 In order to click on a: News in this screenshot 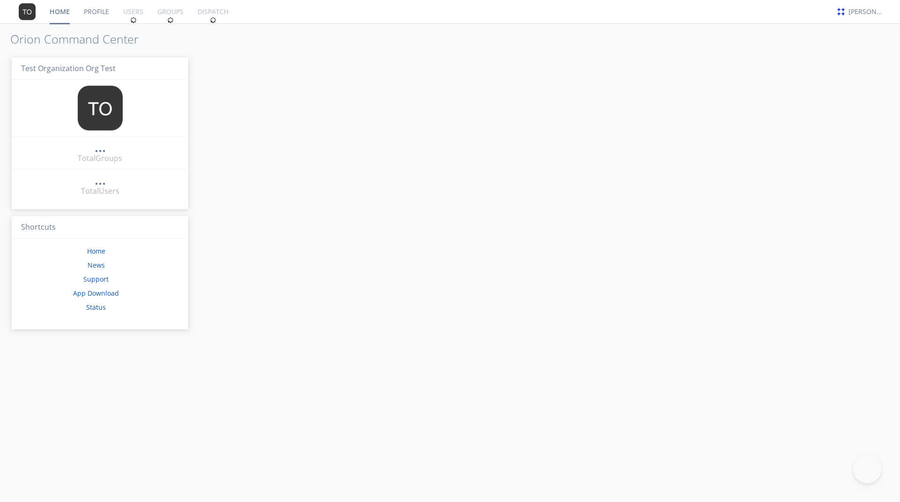, I will do `click(96, 265)`.